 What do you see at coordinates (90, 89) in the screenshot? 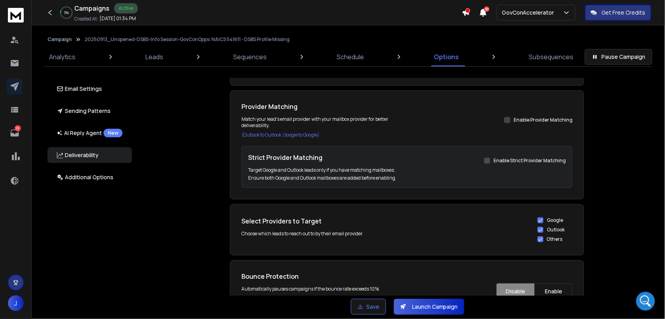
I see `button: Email Settings` at bounding box center [90, 89].